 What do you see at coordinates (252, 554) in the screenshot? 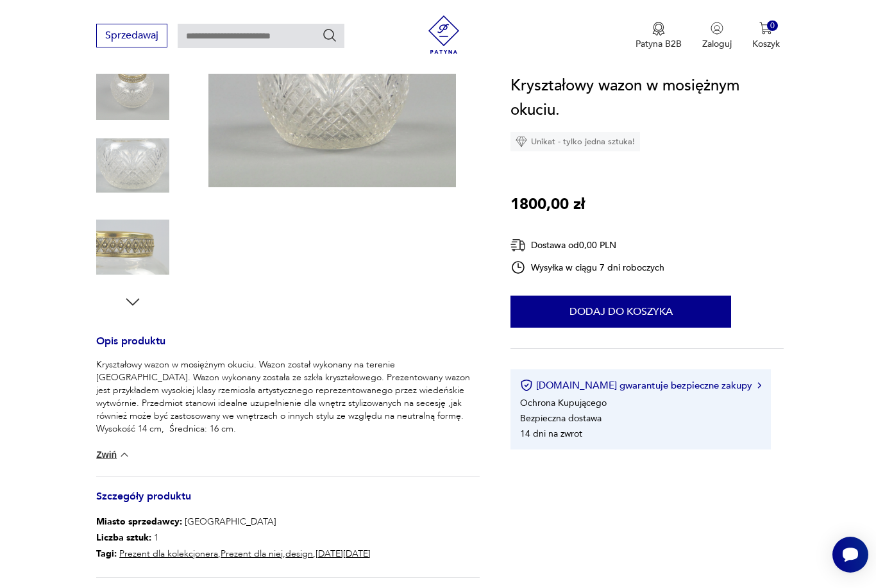
I see `a: Prezent dla niej` at bounding box center [252, 554].